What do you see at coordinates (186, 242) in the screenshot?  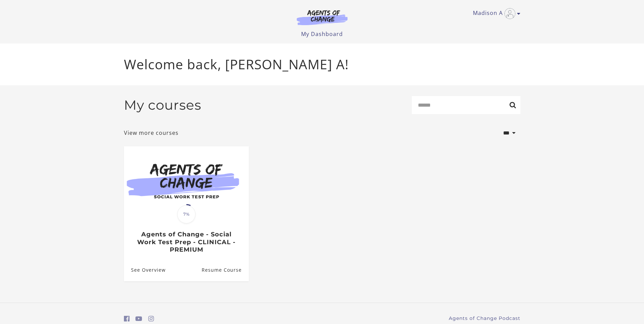 I see `h3: Agents of Change - Social Work Test Prep - CLINICAL - PREMIUM` at bounding box center [186, 242].